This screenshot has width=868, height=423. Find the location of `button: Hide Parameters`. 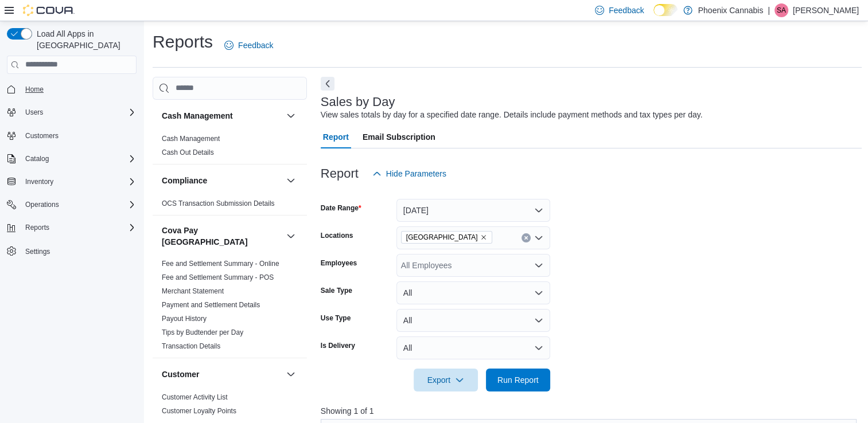

button: Hide Parameters is located at coordinates (409, 174).